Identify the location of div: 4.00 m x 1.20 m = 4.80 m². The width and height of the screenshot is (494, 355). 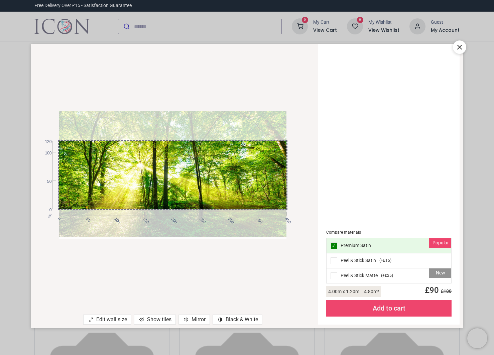
(354, 291).